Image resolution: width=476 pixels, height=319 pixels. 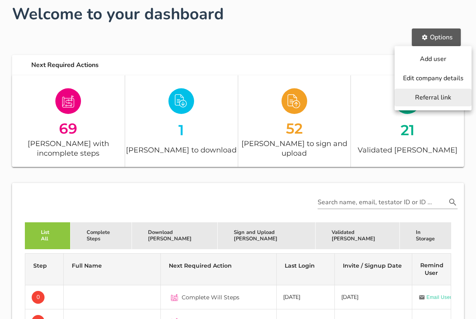 What do you see at coordinates (434, 59) in the screenshot?
I see `a: Add user` at bounding box center [434, 59].